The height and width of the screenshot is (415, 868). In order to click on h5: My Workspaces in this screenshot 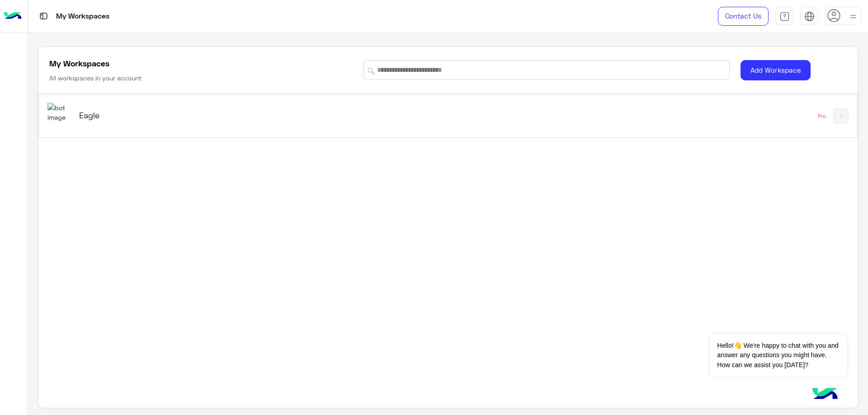, I will do `click(79, 63)`.